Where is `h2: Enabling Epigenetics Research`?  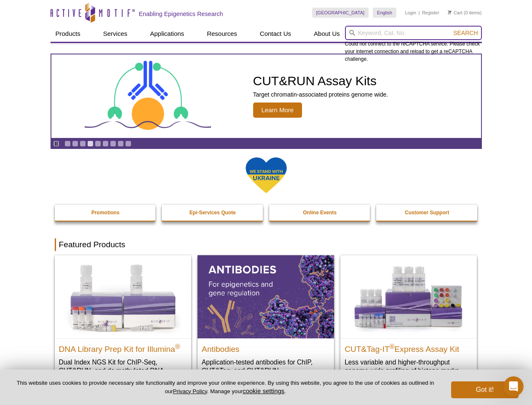 h2: Enabling Epigenetics Research is located at coordinates (181, 14).